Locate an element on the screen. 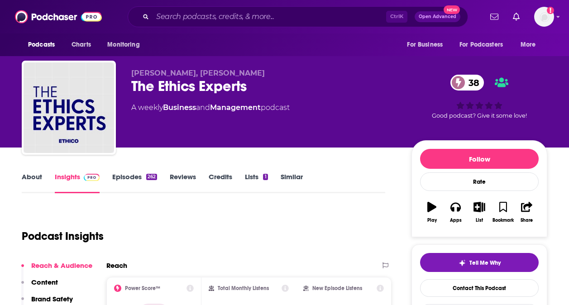 Image resolution: width=569 pixels, height=305 pixels. span: Monitoring is located at coordinates (123, 45).